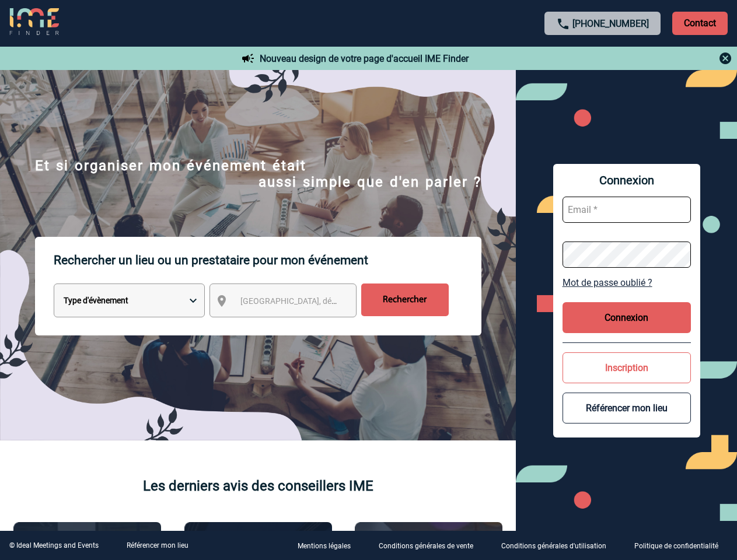 The height and width of the screenshot is (560, 737). What do you see at coordinates (626, 282) in the screenshot?
I see `a: Mot de passe oublié ?` at bounding box center [626, 282].